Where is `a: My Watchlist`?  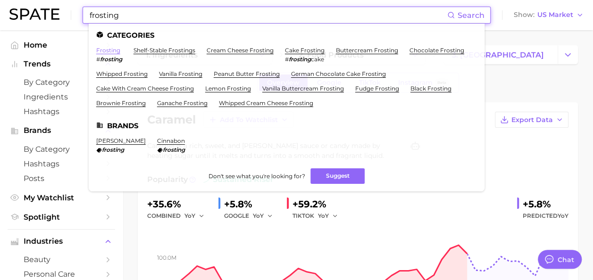 a: My Watchlist is located at coordinates (61, 198).